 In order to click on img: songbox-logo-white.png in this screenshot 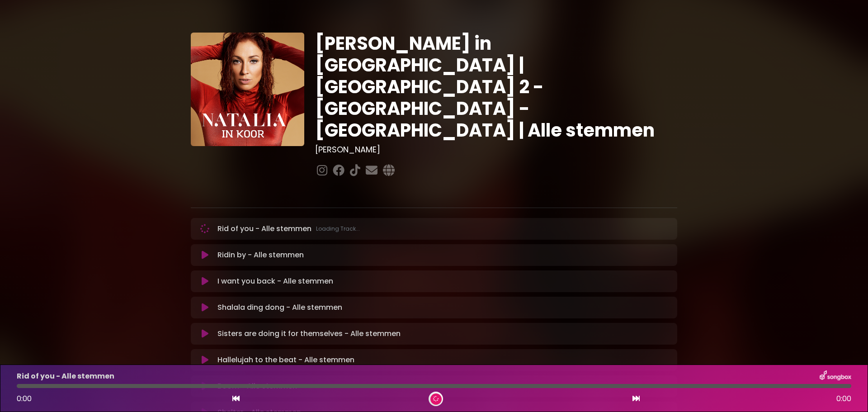, I will do `click(835, 376)`.